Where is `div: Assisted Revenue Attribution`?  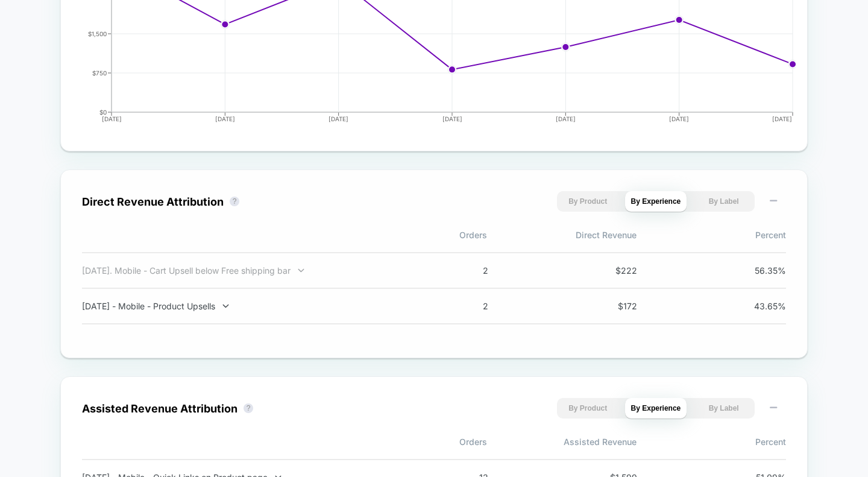
div: Assisted Revenue Attribution is located at coordinates (160, 408).